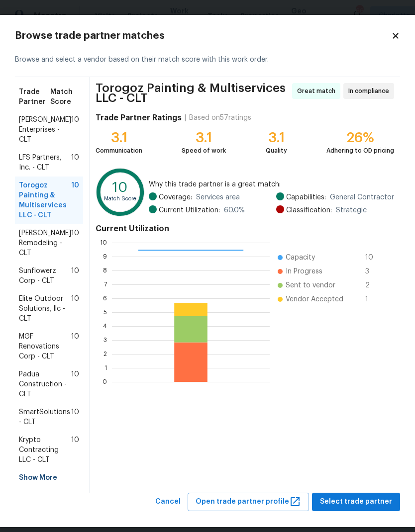 This screenshot has height=532, width=415. Describe the element at coordinates (119, 151) in the screenshot. I see `div: Communication` at that location.